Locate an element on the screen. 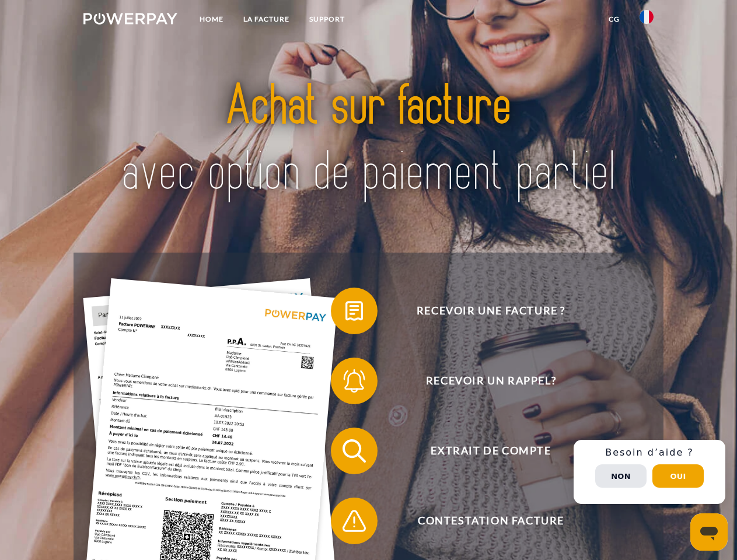 This screenshot has height=560, width=737. img: qb_search.svg is located at coordinates (354, 451).